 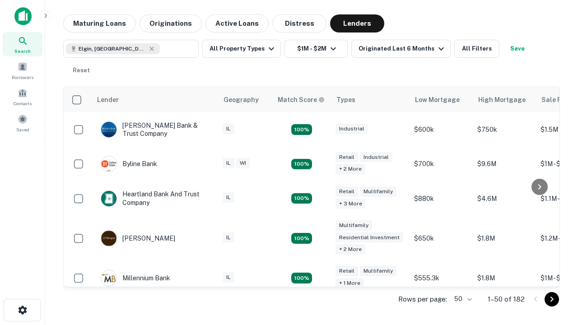 What do you see at coordinates (300, 100) in the screenshot?
I see `h6: Match Score` at bounding box center [300, 100].